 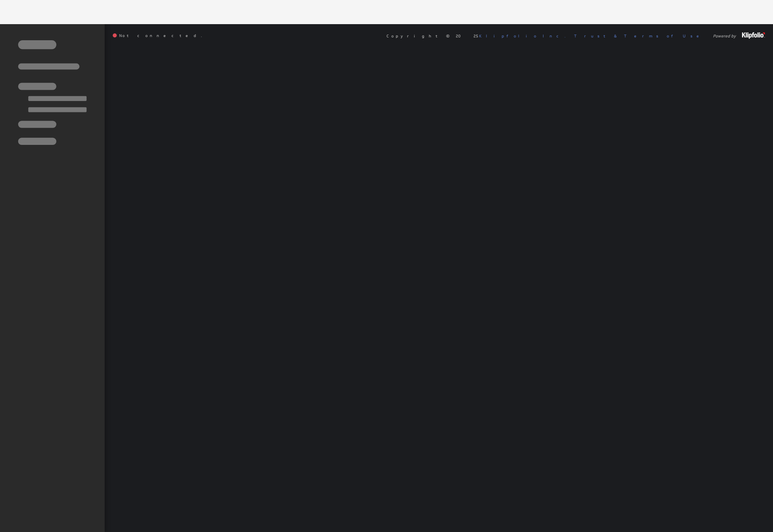 What do you see at coordinates (522, 36) in the screenshot?
I see `a: Klipfolio Inc.` at bounding box center [522, 36].